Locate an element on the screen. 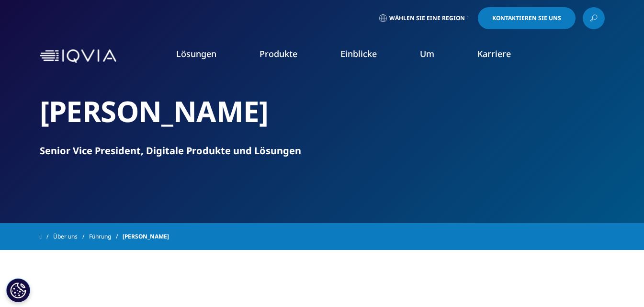 The height and width of the screenshot is (307, 644). font: Senior Vice President, Digitale Produkte und Lösungen is located at coordinates (171, 150).